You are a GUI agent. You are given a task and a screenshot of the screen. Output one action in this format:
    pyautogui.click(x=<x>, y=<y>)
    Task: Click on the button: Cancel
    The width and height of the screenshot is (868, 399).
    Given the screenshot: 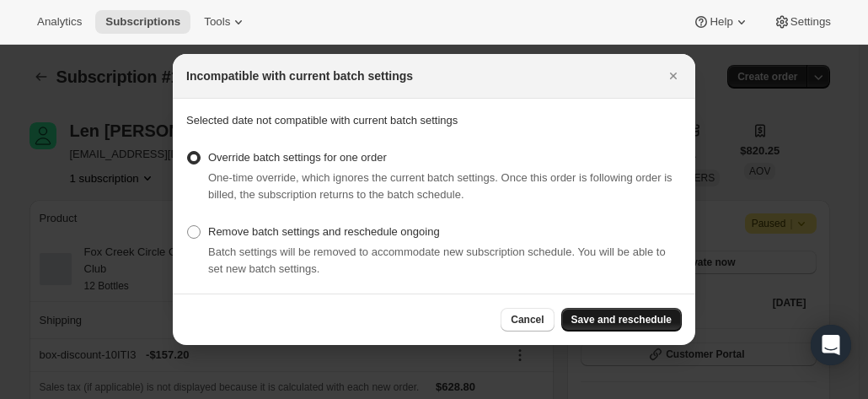 What is the action you would take?
    pyautogui.click(x=527, y=320)
    